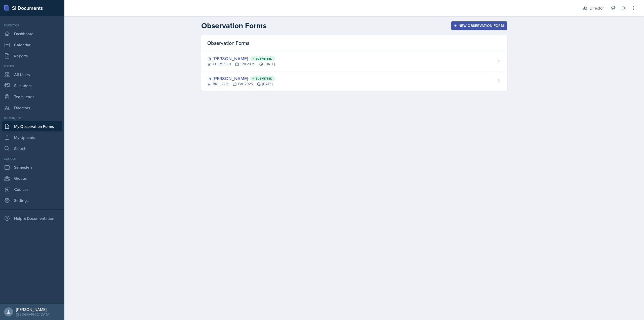  Describe the element at coordinates (479, 26) in the screenshot. I see `div: New Observation Form` at that location.